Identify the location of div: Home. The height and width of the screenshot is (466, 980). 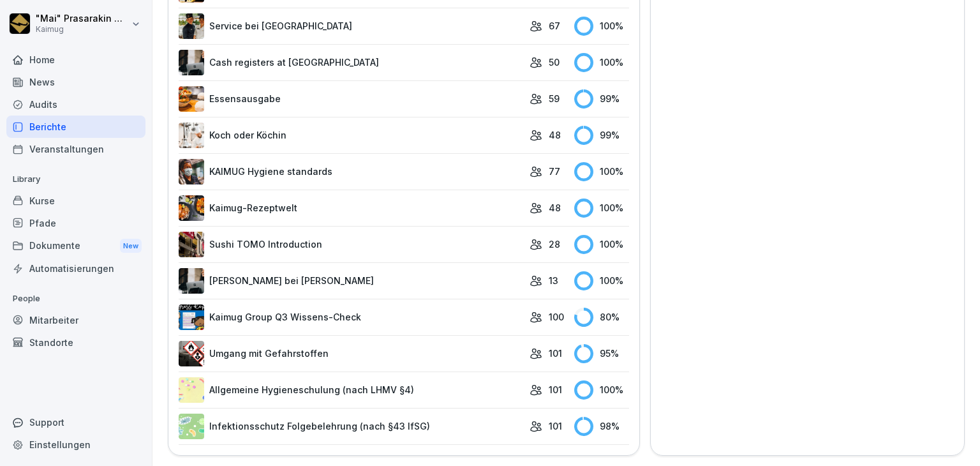
(76, 60).